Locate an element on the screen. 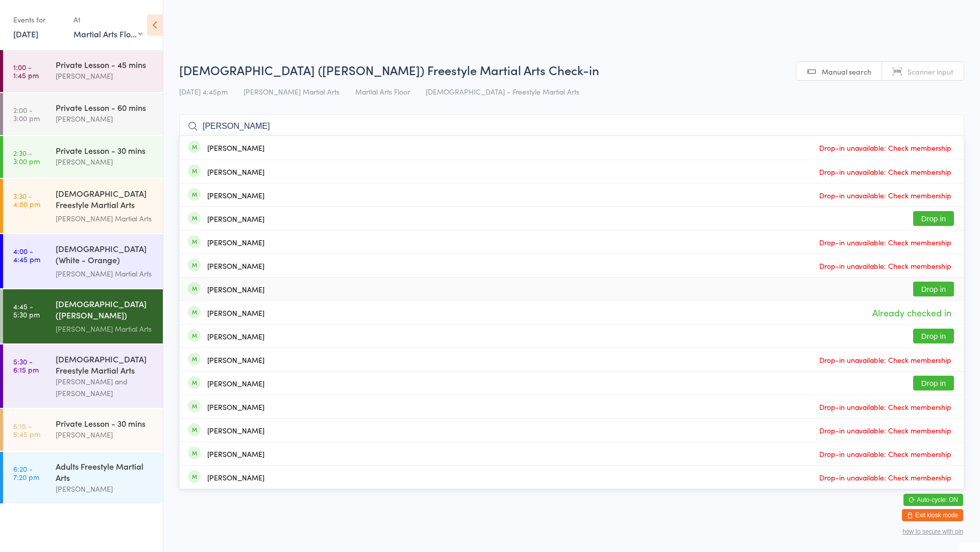  time: 4:00 - 4:45 pm is located at coordinates (27, 255).